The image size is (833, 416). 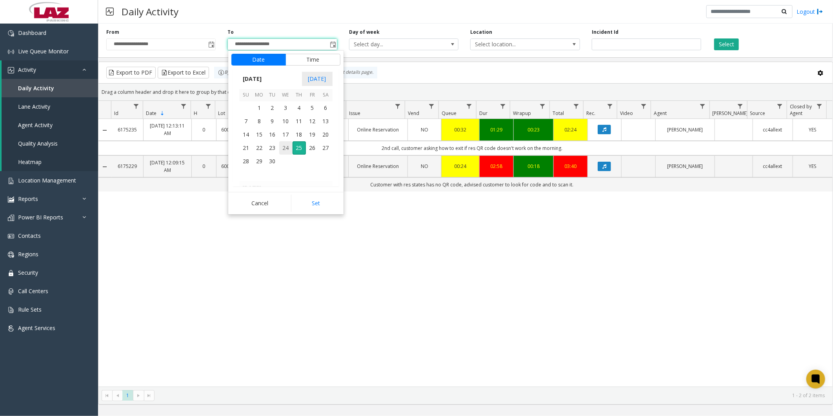 I want to click on div: By clicking Incident row you will be taken to the incident details page., so click(x=296, y=73).